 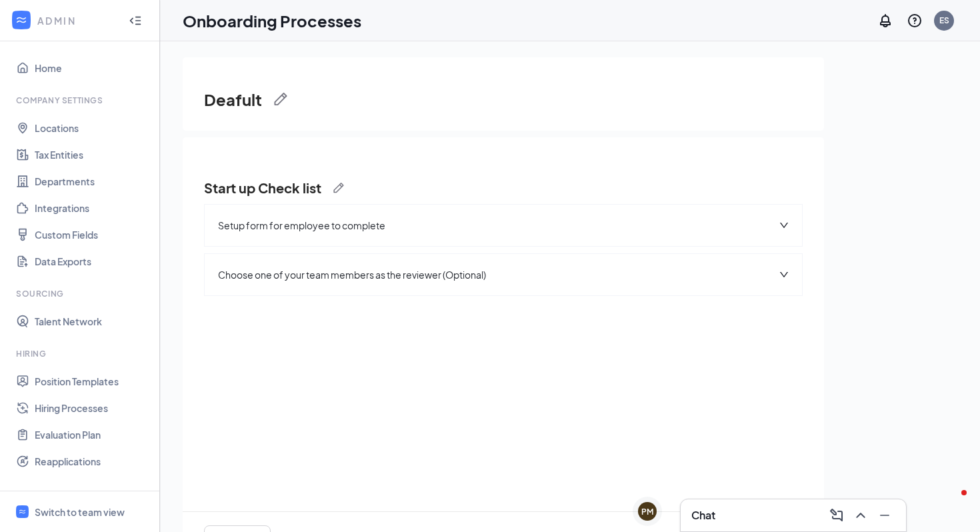 I want to click on a: Home, so click(x=92, y=68).